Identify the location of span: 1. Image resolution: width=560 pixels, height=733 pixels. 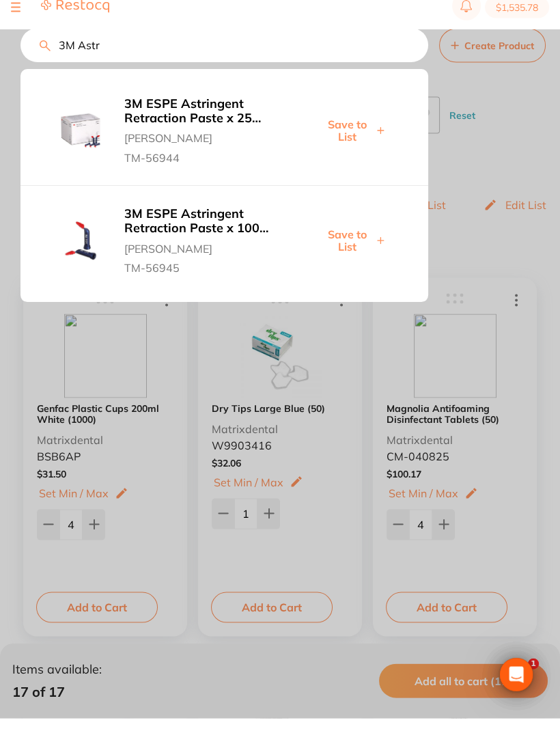
(533, 678).